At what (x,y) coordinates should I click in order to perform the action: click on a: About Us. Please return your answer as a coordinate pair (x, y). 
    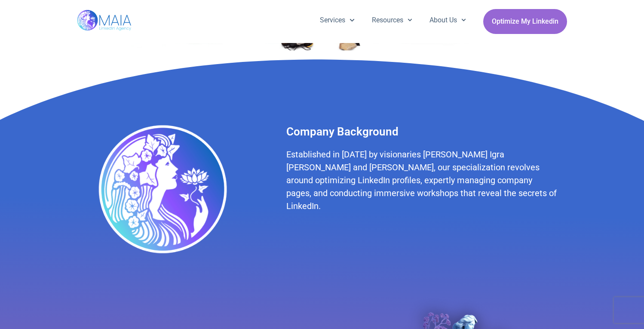
    Looking at the image, I should click on (448, 20).